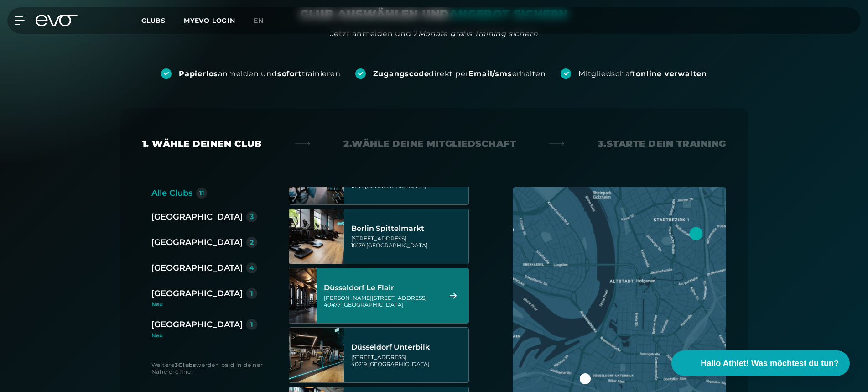 The height and width of the screenshot is (392, 868). What do you see at coordinates (252, 217) in the screenshot?
I see `div: 3` at bounding box center [252, 217].